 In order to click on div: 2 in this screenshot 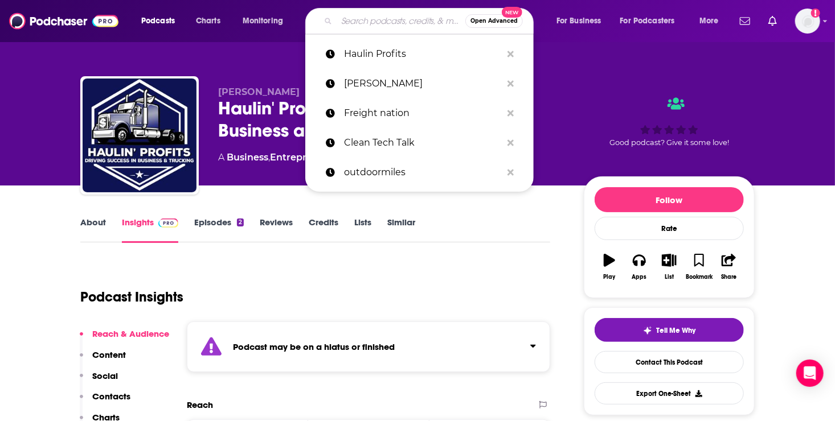, I will do `click(240, 223)`.